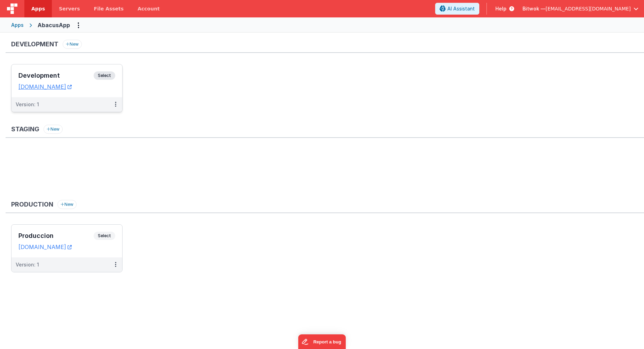 This screenshot has height=349, width=644. I want to click on button: Options, so click(78, 25).